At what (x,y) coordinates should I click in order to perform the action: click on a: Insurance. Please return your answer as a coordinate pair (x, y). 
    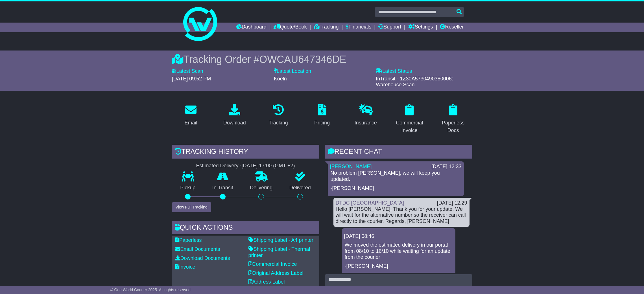
    Looking at the image, I should click on (366, 115).